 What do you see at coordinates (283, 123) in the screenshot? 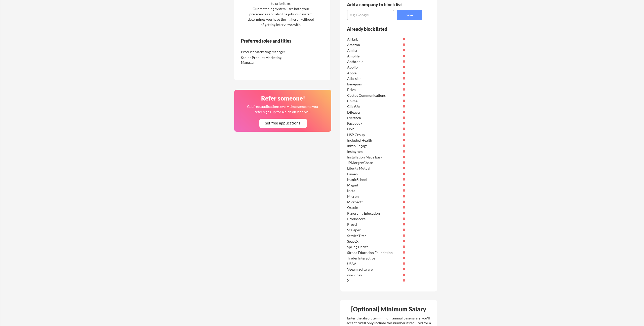
I see `button: Get free applications!` at bounding box center [283, 123].